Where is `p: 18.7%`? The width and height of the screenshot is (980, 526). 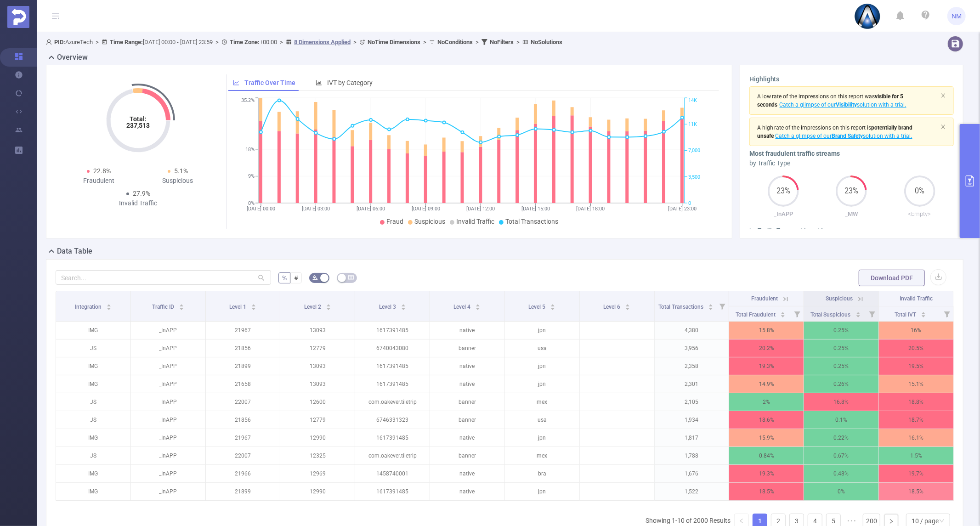 p: 18.7% is located at coordinates (916, 420).